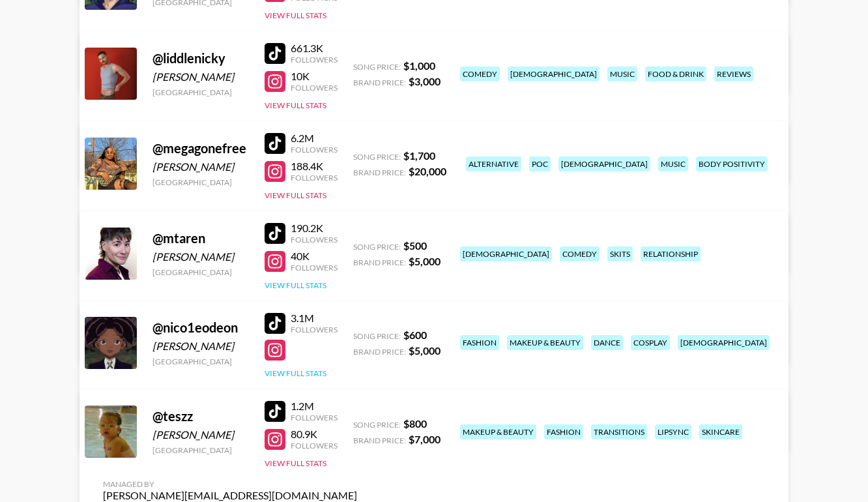 The width and height of the screenshot is (868, 502). I want to click on strong: $ 500, so click(415, 245).